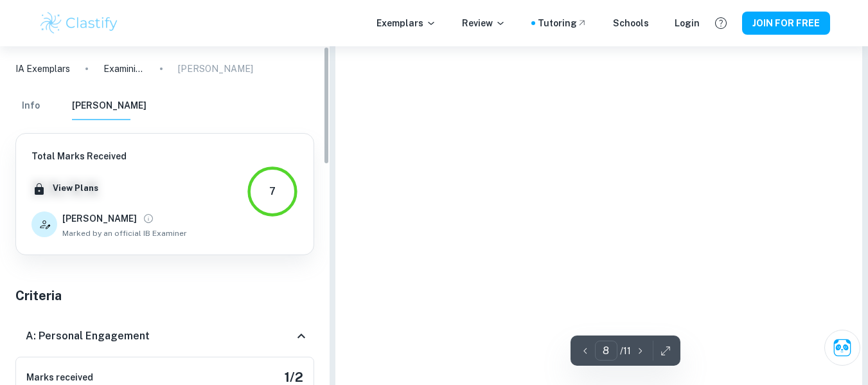 Image resolution: width=868 pixels, height=385 pixels. Describe the element at coordinates (148, 218) in the screenshot. I see `button: View full profile` at that location.